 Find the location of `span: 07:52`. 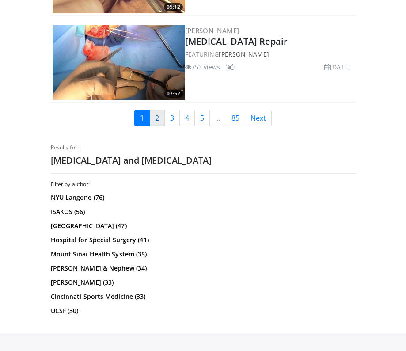

span: 07:52 is located at coordinates (173, 94).